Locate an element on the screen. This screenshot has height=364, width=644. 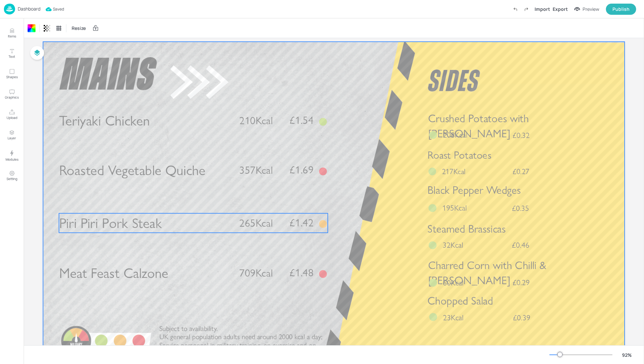
span: 60Kcal is located at coordinates (453, 282).